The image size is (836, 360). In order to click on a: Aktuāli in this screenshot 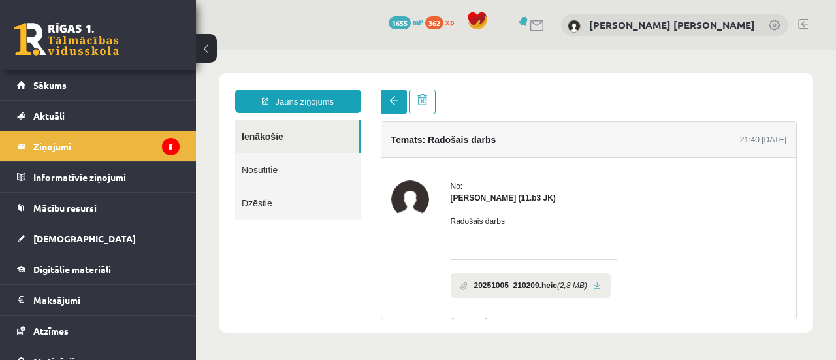, I will do `click(98, 116)`.